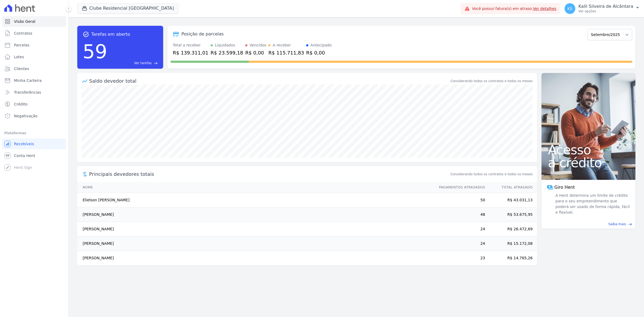 Image resolution: width=644 pixels, height=317 pixels. What do you see at coordinates (34, 92) in the screenshot?
I see `a: Transferências` at bounding box center [34, 92].